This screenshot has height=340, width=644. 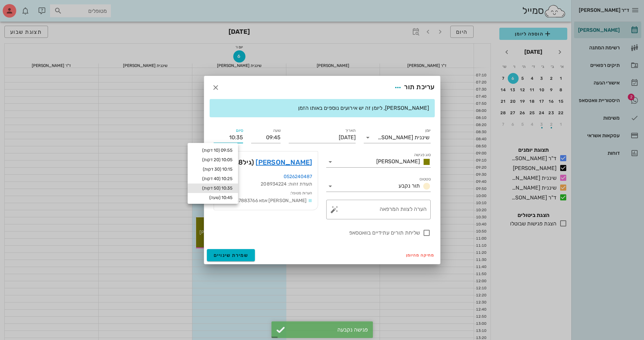 I want to click on span: תור נקבע, so click(x=410, y=186).